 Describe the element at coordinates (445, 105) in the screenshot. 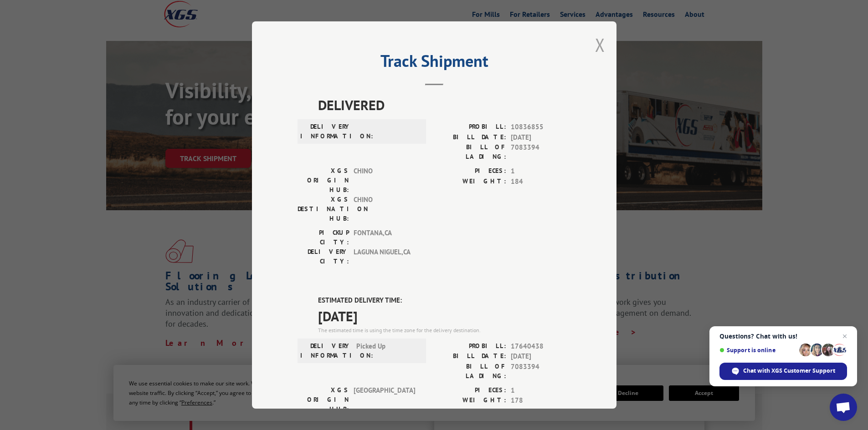

I see `span: DELIVERED` at that location.